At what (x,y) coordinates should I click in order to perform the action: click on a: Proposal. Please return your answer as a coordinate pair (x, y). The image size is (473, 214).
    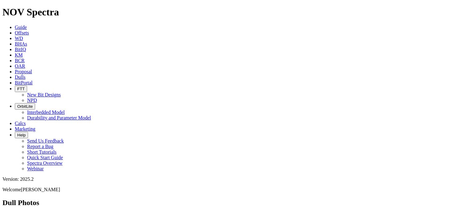
    Looking at the image, I should click on (23, 71).